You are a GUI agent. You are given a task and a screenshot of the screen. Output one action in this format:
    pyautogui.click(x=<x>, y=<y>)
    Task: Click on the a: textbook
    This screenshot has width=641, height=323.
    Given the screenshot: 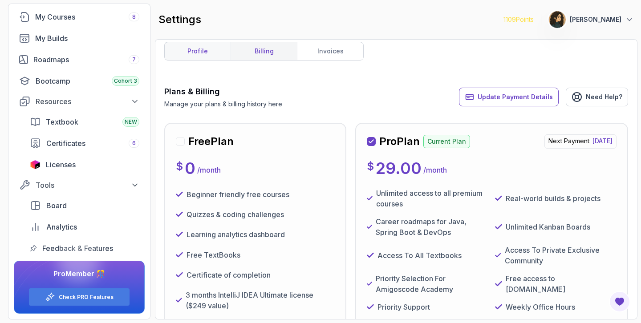 What is the action you would take?
    pyautogui.click(x=85, y=122)
    